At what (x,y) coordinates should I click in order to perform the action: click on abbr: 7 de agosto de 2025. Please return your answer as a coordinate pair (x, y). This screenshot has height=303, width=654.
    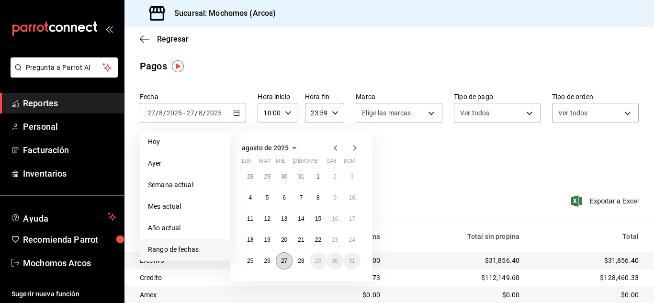
    Looking at the image, I should click on (301, 198).